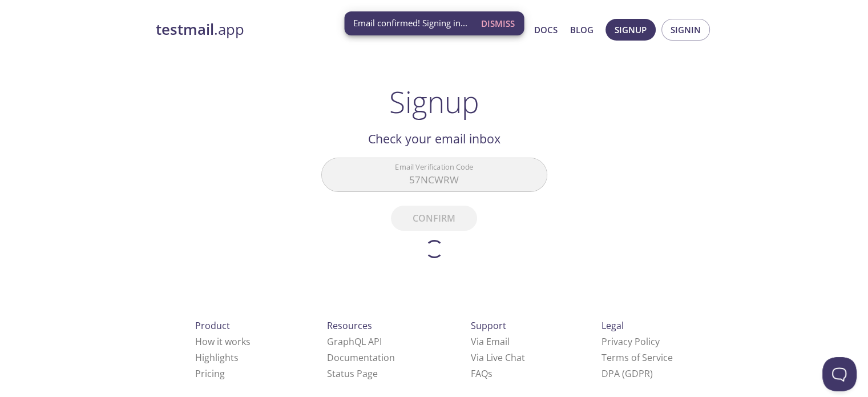  Describe the element at coordinates (212, 325) in the screenshot. I see `span: Product` at that location.